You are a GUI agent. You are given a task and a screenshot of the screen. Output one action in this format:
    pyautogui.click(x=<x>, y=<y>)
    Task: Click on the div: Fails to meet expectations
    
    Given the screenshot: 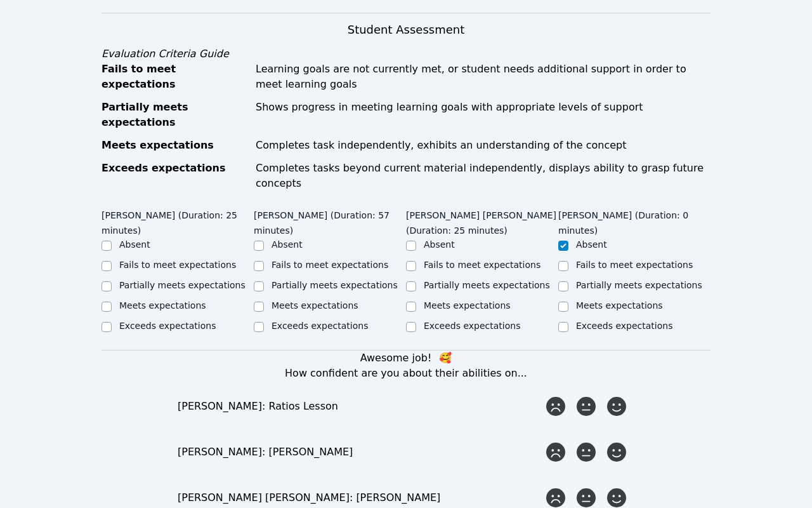 What is the action you would take?
    pyautogui.click(x=174, y=77)
    